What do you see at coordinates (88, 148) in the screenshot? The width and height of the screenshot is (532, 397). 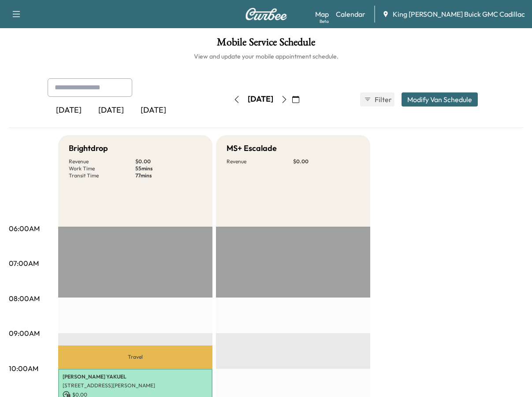 I see `h5: Brightdrop` at bounding box center [88, 148].